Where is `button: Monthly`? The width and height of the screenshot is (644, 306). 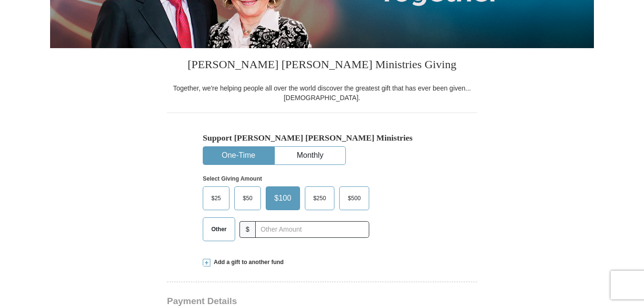
button: Monthly is located at coordinates (310, 155).